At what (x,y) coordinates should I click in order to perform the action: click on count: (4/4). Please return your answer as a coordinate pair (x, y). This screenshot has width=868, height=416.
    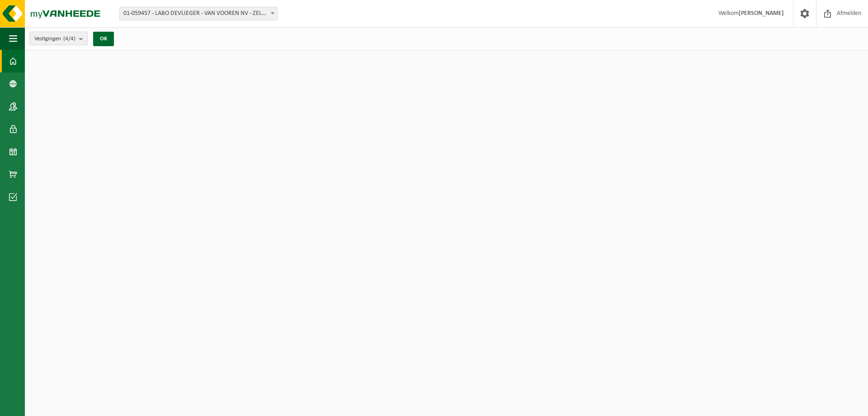
    Looking at the image, I should click on (69, 38).